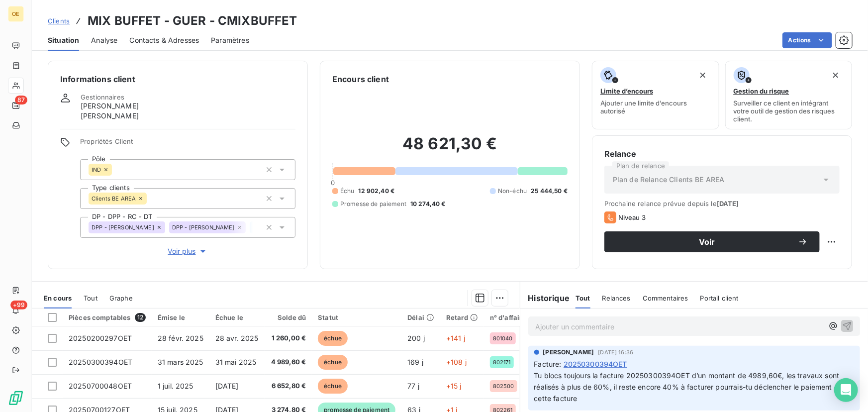  I want to click on button: Actions, so click(807, 40).